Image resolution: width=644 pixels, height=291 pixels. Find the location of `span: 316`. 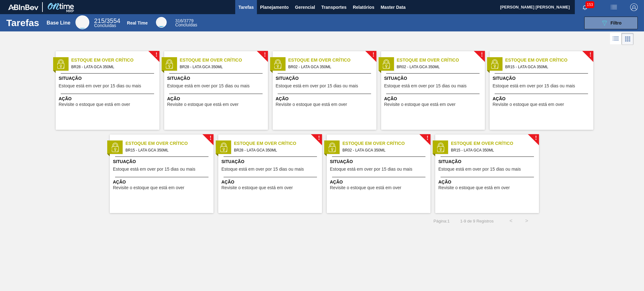

span: 316 is located at coordinates (179, 21).